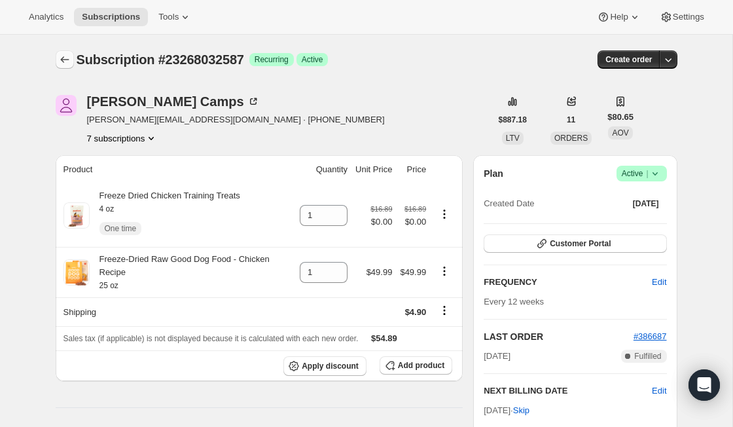 Image resolution: width=733 pixels, height=427 pixels. What do you see at coordinates (647, 356) in the screenshot?
I see `span: Fulfilled` at bounding box center [647, 356].